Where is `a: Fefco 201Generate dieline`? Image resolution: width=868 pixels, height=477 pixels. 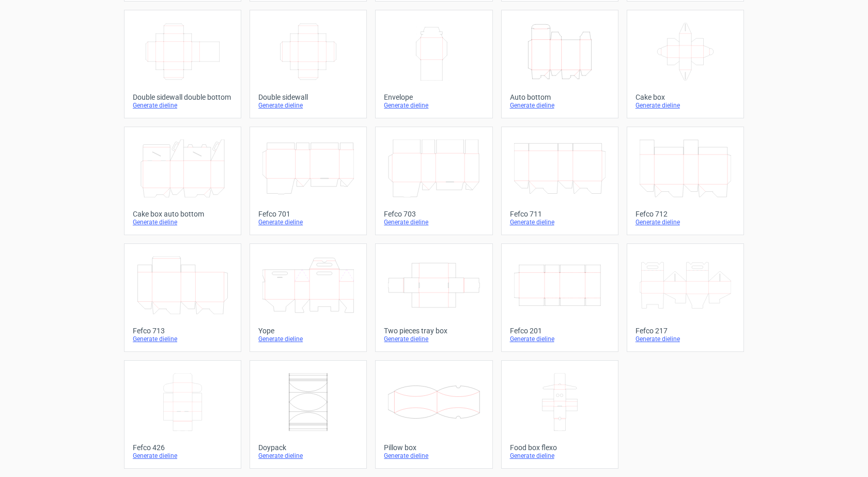
a: Fefco 201Generate dieline is located at coordinates (559, 298).